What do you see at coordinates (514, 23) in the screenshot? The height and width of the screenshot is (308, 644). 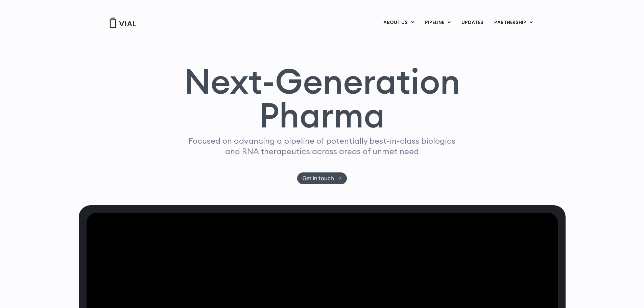 I see `a: PARTNERSHIPMenu Toggle` at bounding box center [514, 23].